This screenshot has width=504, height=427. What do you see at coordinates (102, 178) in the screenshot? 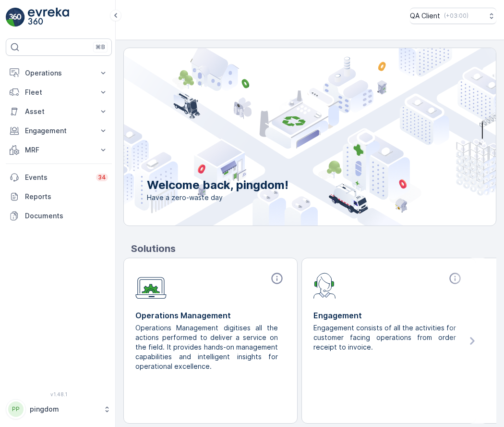
I see `p: 34` at bounding box center [102, 178].